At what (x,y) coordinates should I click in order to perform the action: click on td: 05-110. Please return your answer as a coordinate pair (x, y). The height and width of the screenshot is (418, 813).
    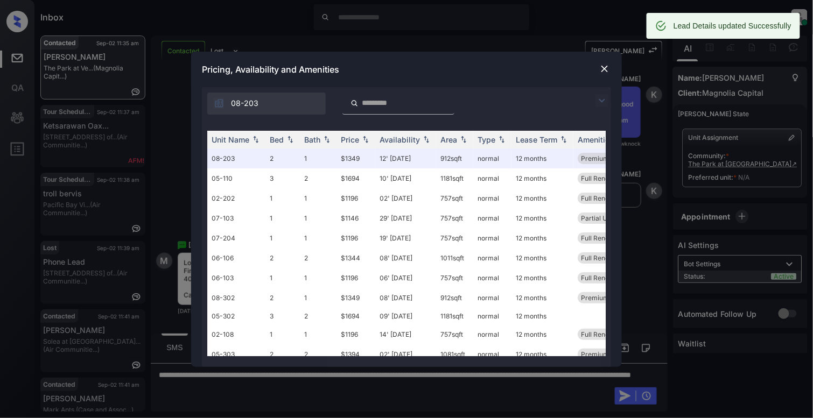
    Looking at the image, I should click on (236, 178).